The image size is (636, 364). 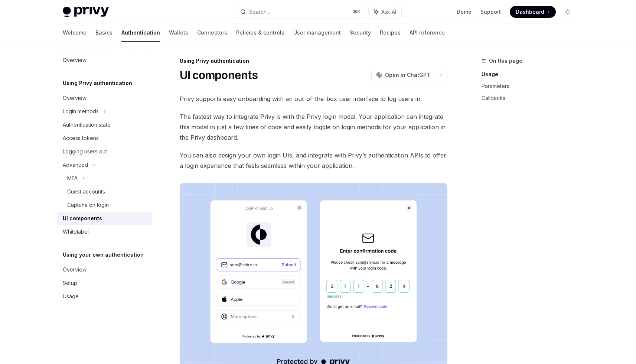 I want to click on a: Support, so click(x=491, y=12).